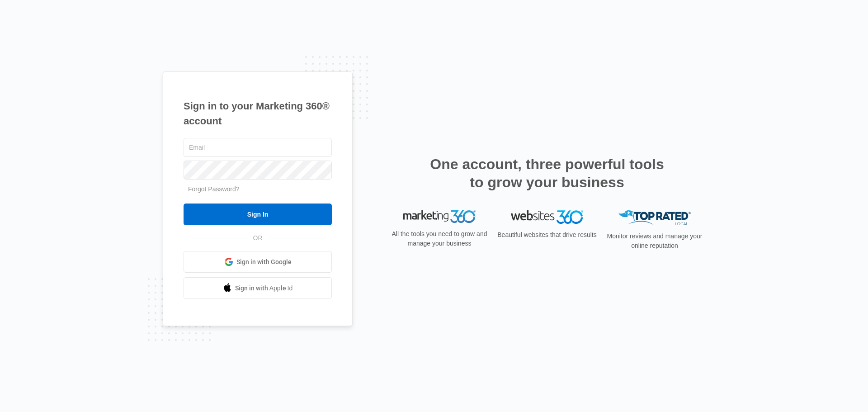 Image resolution: width=868 pixels, height=412 pixels. Describe the element at coordinates (258, 288) in the screenshot. I see `a: Sign in with Apple Id` at that location.